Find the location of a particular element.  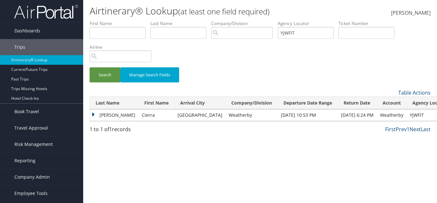

th: Account: activate to sort column ascending is located at coordinates (392, 103).